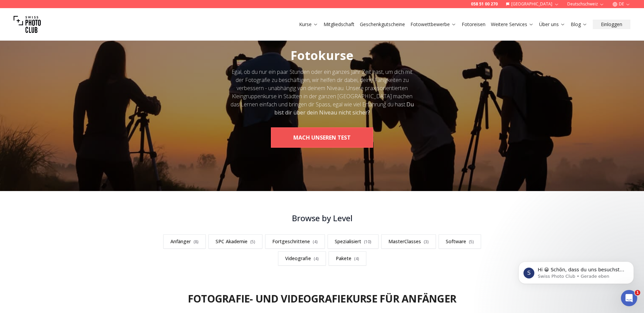  I want to click on a: Software(5), so click(460, 242).